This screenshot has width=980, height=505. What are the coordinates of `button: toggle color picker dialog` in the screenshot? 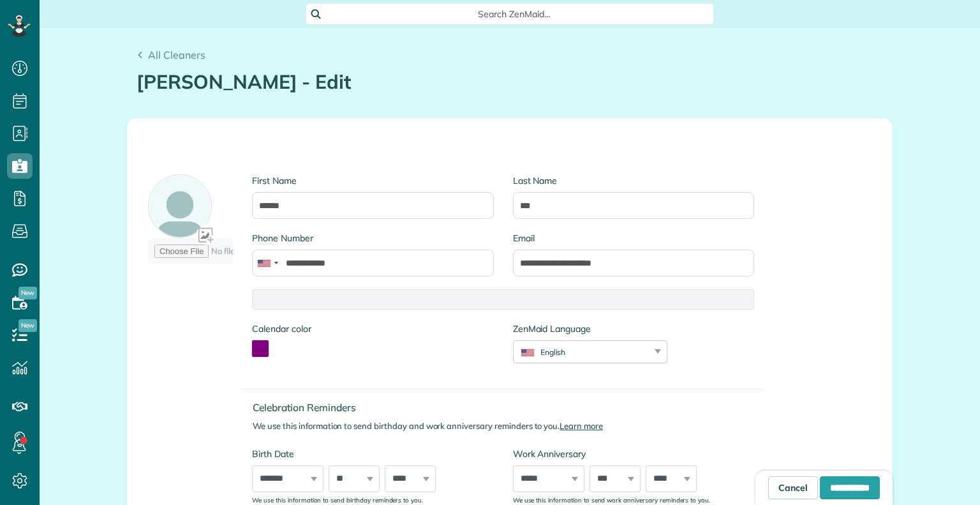 It's located at (261, 349).